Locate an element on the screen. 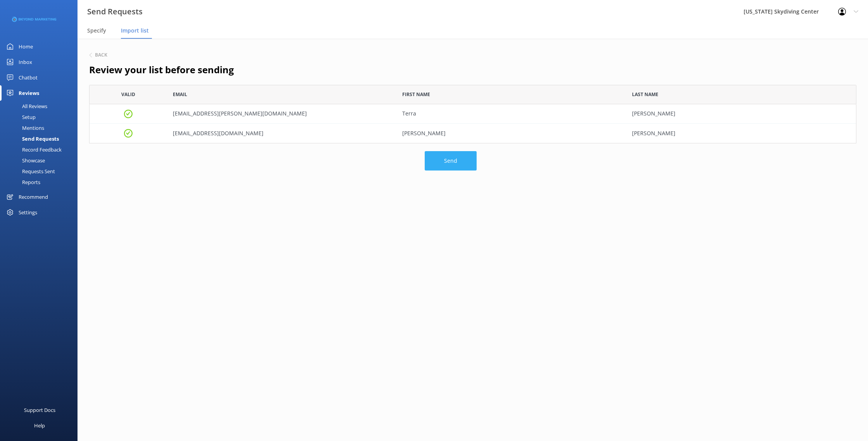 The image size is (868, 441). h6: Back is located at coordinates (101, 55).